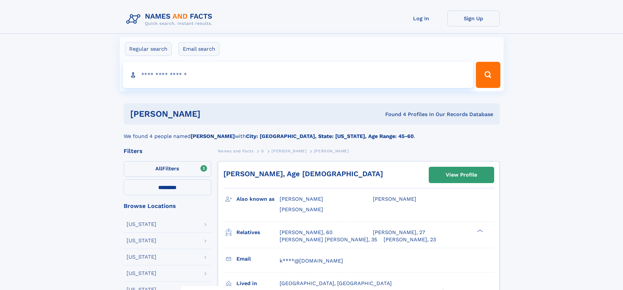 The height and width of the screenshot is (290, 623). Describe the element at coordinates (258, 199) in the screenshot. I see `h3: Also known as` at that location.